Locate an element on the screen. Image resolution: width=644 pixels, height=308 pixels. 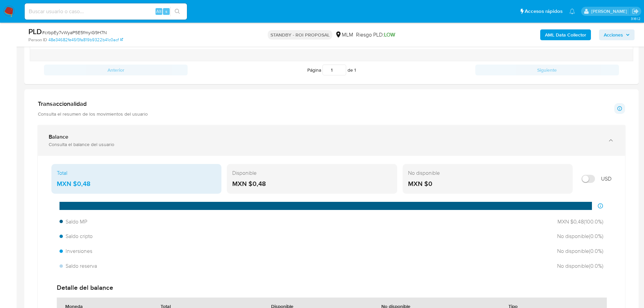
a: Notificaciones is located at coordinates (572, 11).